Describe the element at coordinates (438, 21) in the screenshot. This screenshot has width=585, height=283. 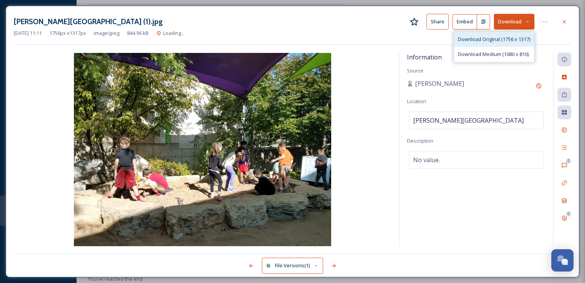
I see `button: Share` at that location.